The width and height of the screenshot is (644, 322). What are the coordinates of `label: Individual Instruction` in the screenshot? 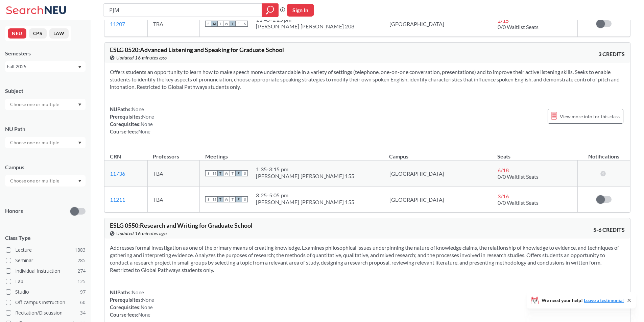 It's located at (46, 271).